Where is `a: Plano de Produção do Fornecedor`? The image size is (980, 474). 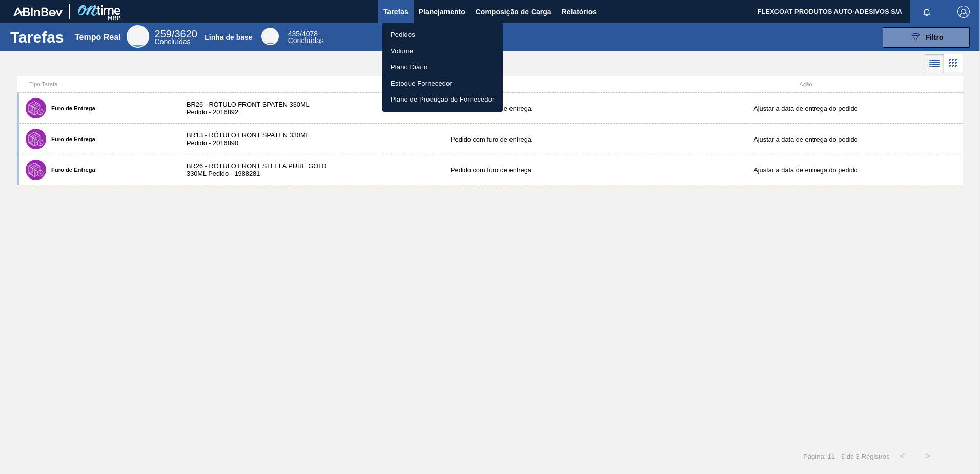 a: Plano de Produção do Fornecedor is located at coordinates (442, 100).